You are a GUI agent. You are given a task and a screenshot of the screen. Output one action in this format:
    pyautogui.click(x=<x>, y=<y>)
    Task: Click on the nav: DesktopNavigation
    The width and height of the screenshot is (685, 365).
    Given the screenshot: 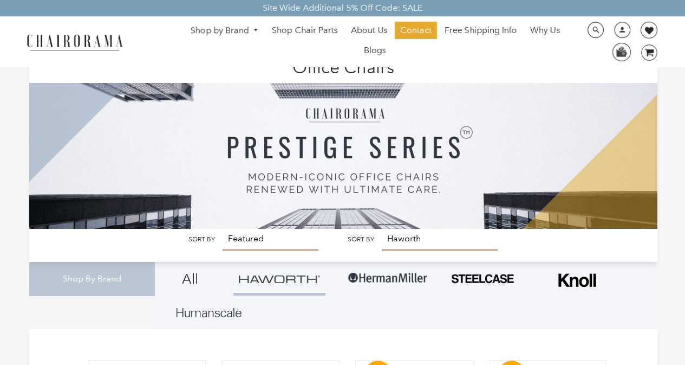 What is the action you would take?
    pyautogui.click(x=375, y=42)
    